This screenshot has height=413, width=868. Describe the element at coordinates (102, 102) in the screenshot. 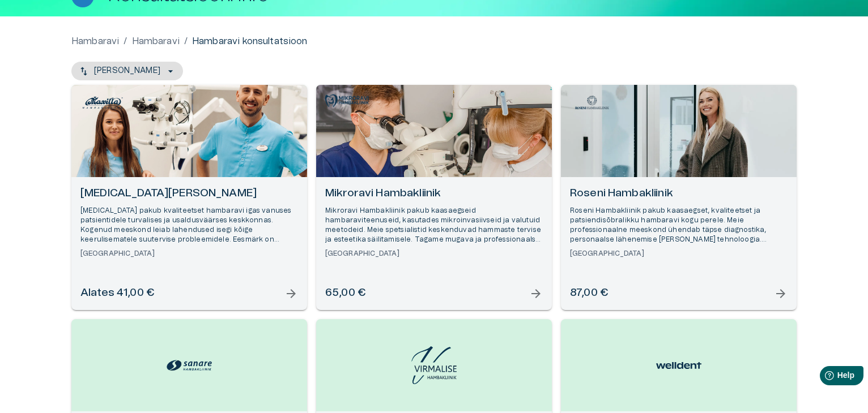

I see `img: Maxilla Hambakliinik logo` at that location.